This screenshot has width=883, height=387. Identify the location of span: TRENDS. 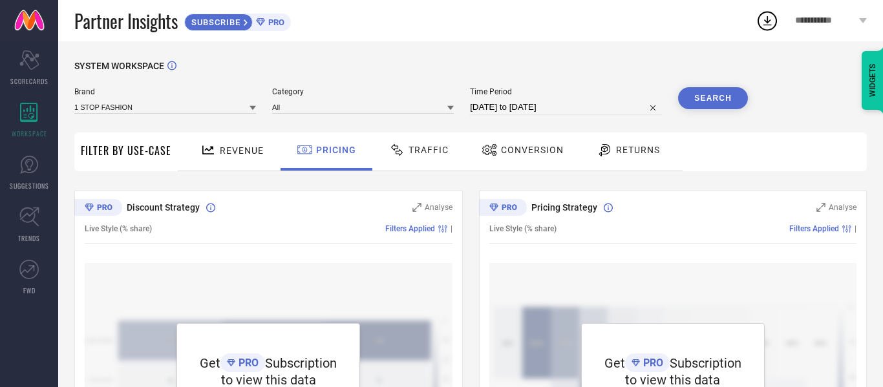
(29, 238).